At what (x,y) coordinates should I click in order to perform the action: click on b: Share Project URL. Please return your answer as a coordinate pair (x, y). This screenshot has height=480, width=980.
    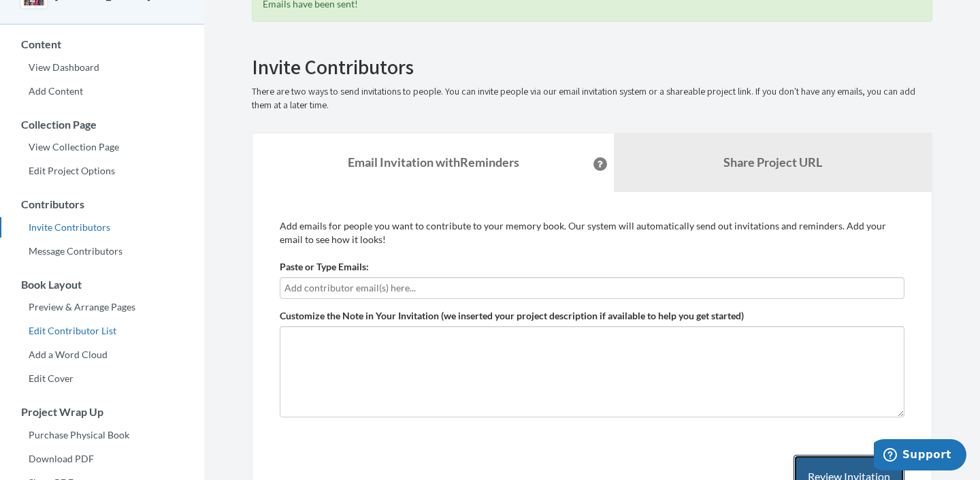
    Looking at the image, I should click on (773, 162).